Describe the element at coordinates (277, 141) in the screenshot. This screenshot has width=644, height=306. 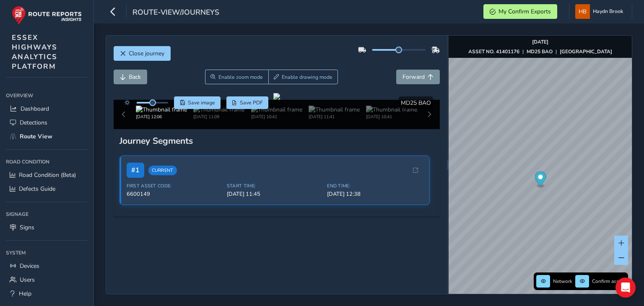
I see `div: Journey Segments` at that location.